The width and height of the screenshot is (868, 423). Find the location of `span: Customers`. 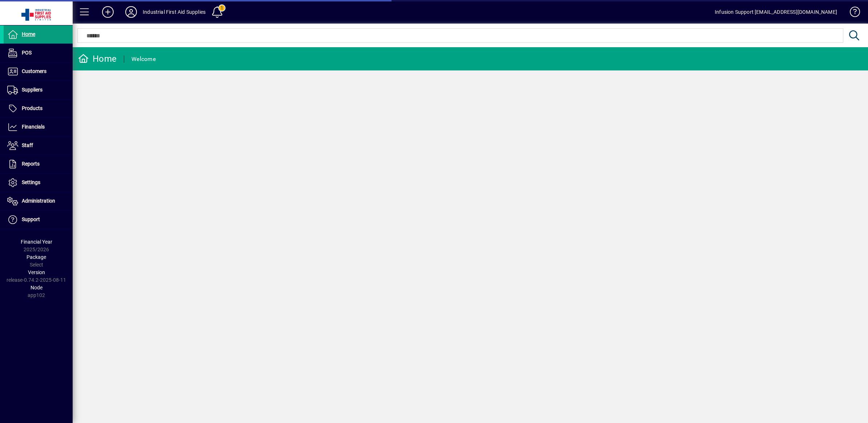

span: Customers is located at coordinates (34, 71).